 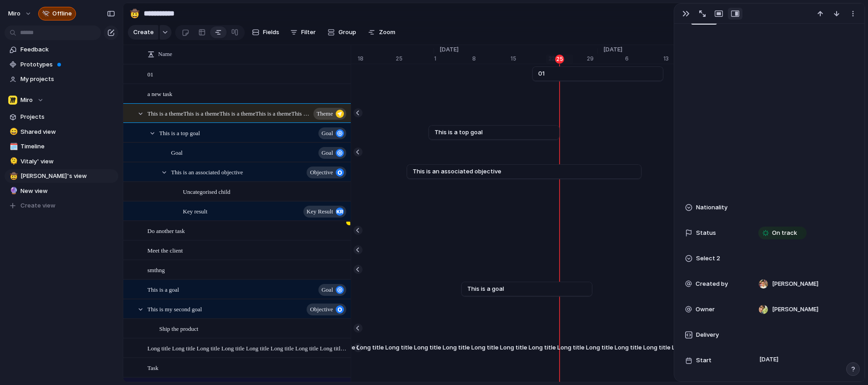 I want to click on span: Uncategorised child, so click(x=206, y=191).